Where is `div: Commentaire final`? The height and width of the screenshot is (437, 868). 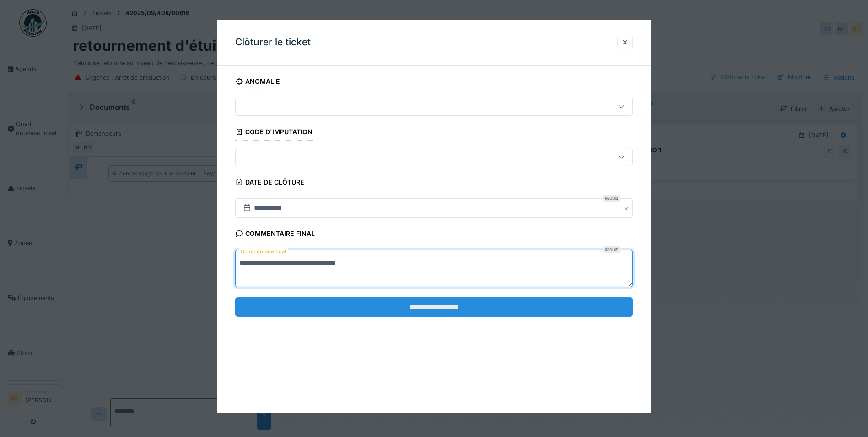
div: Commentaire final is located at coordinates (275, 235).